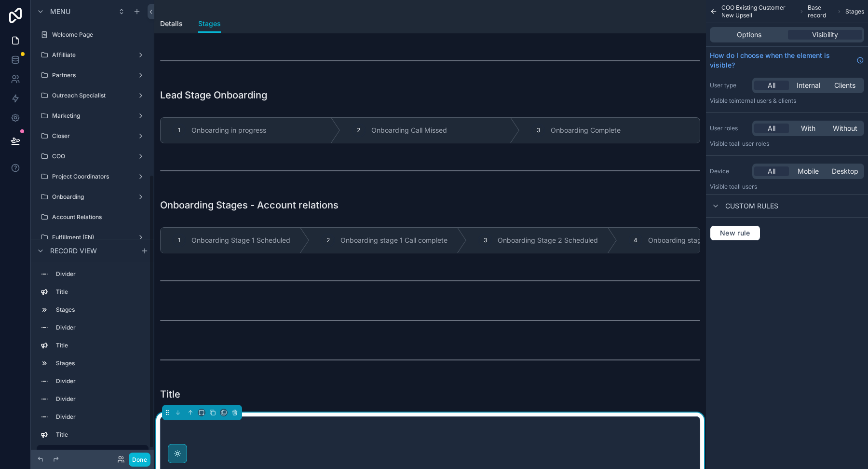 Image resolution: width=868 pixels, height=469 pixels. What do you see at coordinates (93, 116) in the screenshot?
I see `a: Marketing` at bounding box center [93, 116].